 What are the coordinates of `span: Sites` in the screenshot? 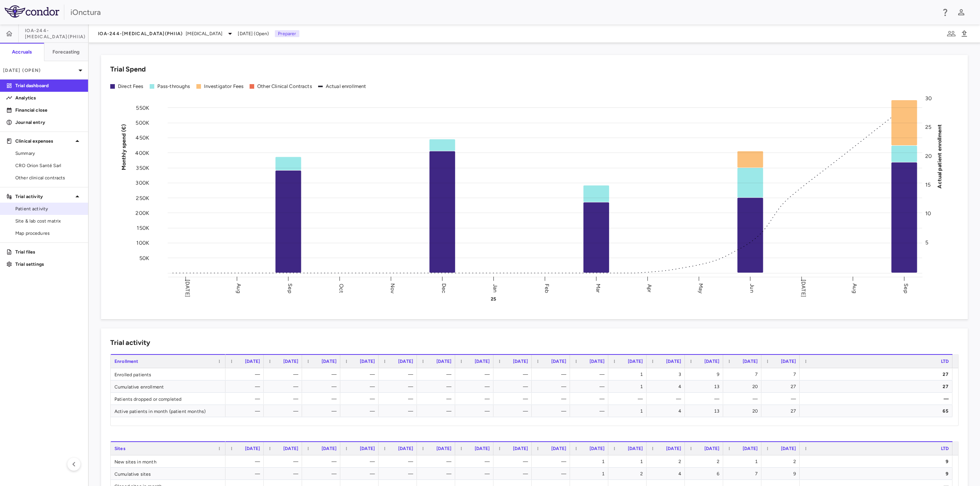 It's located at (120, 449).